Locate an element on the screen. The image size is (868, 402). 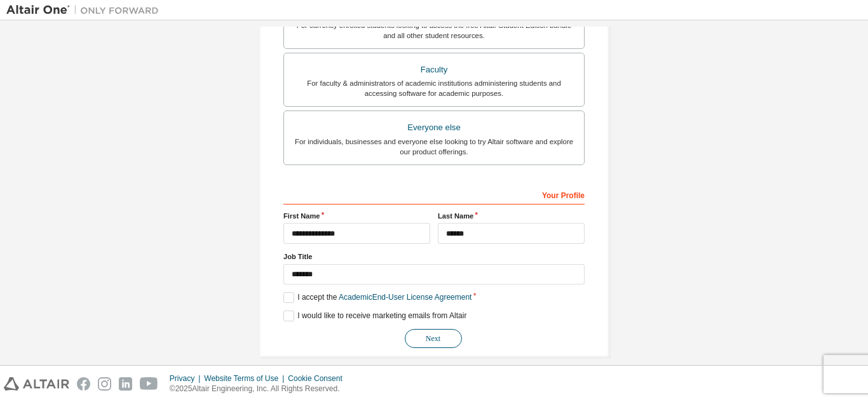
div: For individuals, businesses and everyone else looking to try Altair software and explore our prod... is located at coordinates (434, 147).